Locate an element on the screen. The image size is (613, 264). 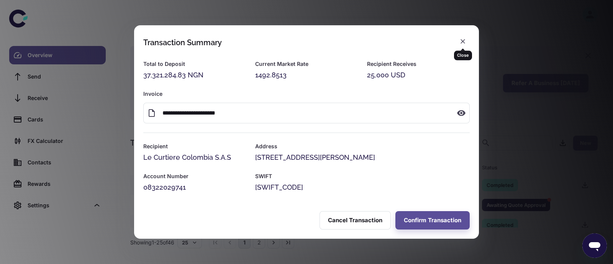
button: Cancel Transaction is located at coordinates (355, 220).